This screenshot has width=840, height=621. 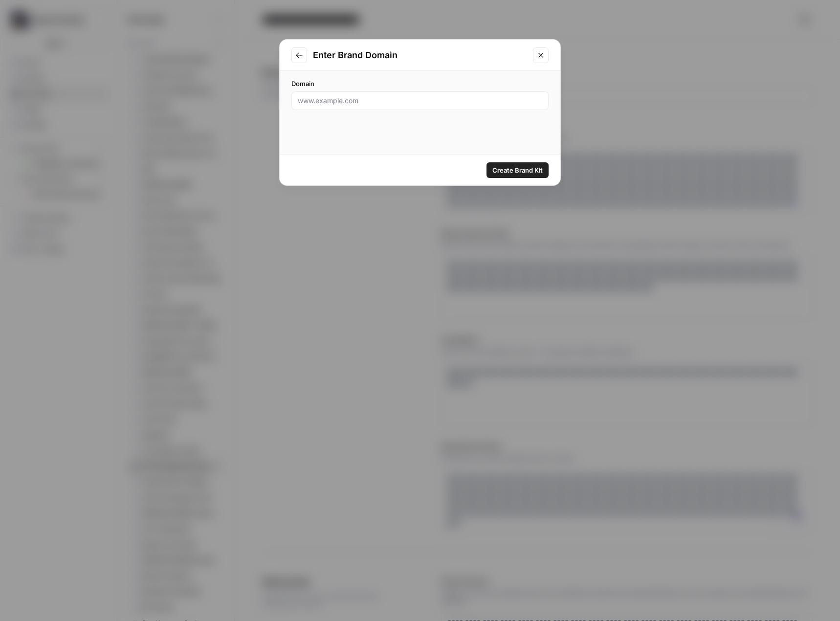 I want to click on label: Domain, so click(x=420, y=83).